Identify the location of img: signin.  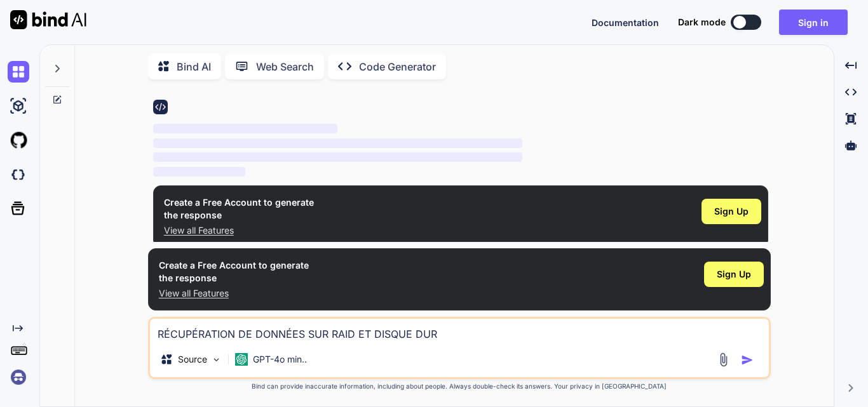
(18, 378).